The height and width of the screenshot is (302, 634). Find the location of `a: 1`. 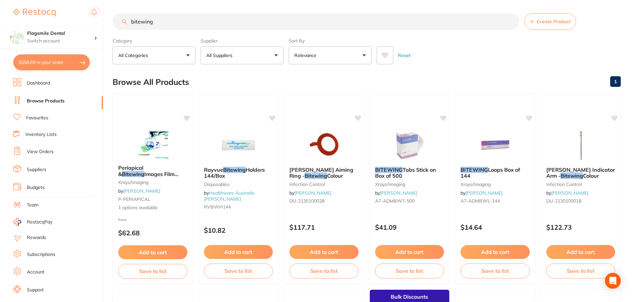

a: 1 is located at coordinates (616, 81).